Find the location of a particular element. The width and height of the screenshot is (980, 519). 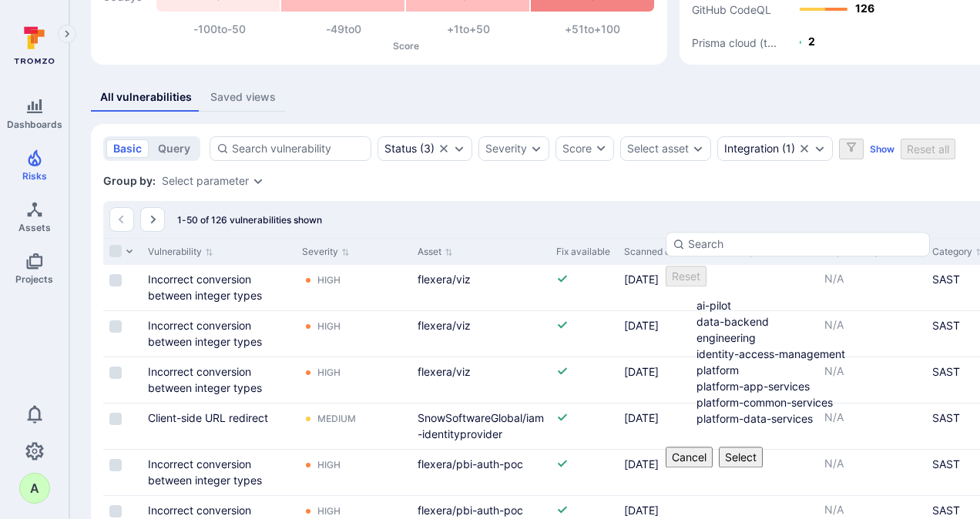

span: Group by: is located at coordinates (129, 181).